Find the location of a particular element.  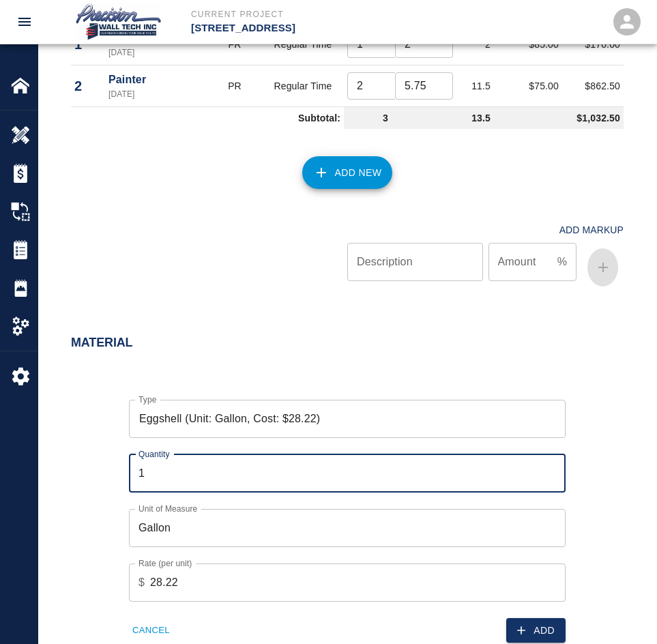

p: Painter is located at coordinates (156, 80).